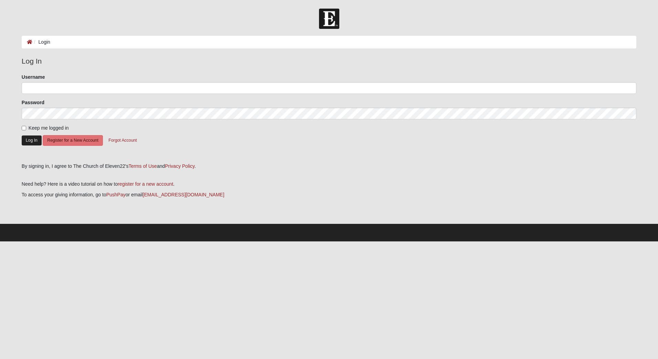 The image size is (658, 359). I want to click on button: Log In, so click(32, 140).